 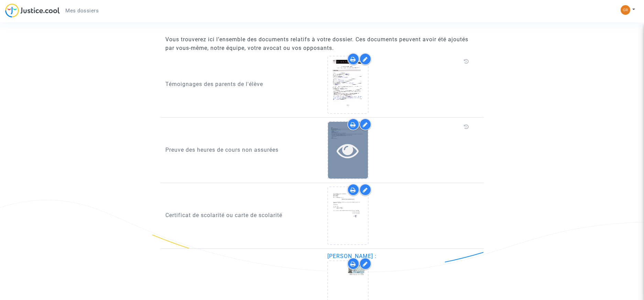 What do you see at coordinates (32, 10) in the screenshot?
I see `img: jc-logo.svg` at bounding box center [32, 10].